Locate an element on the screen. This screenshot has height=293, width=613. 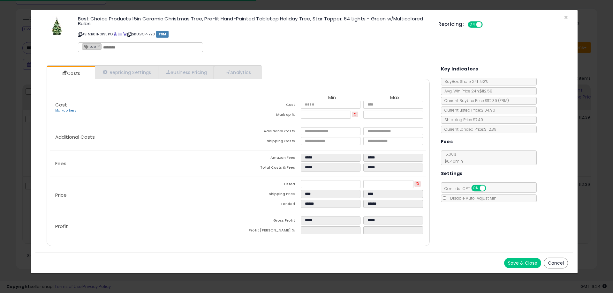
span: $0.40 min is located at coordinates (452, 161).